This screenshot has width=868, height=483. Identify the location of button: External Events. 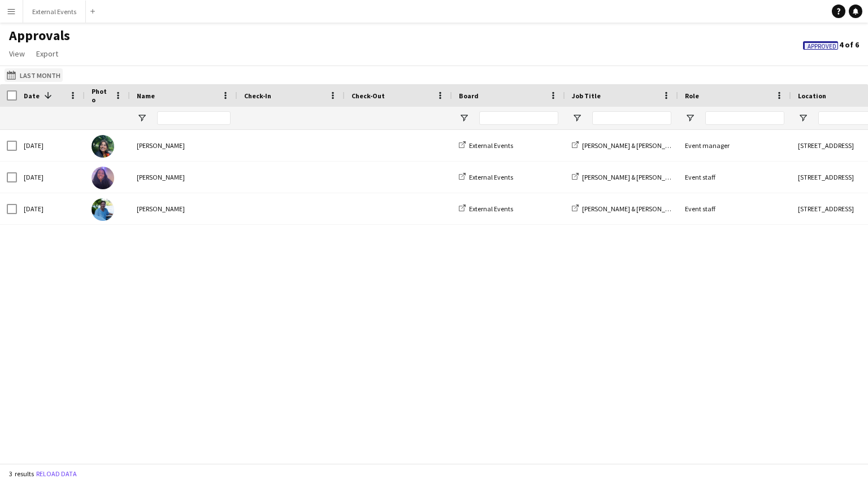
(54, 11).